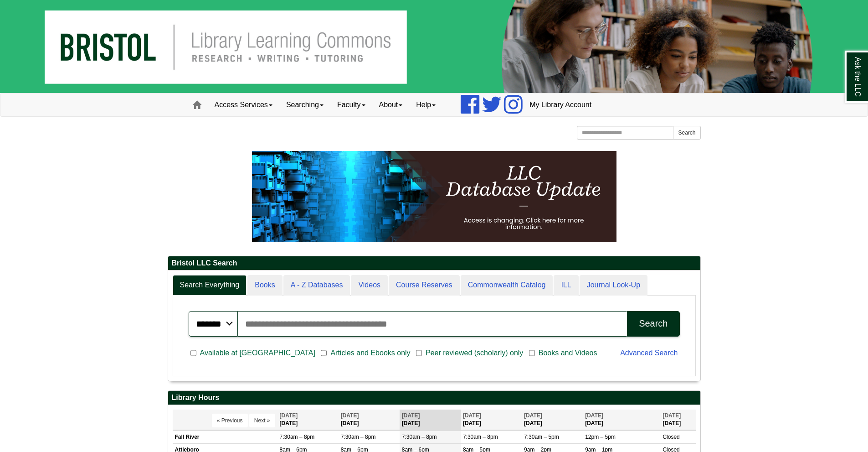 Image resolution: width=868 pixels, height=452 pixels. I want to click on img: HTML tutorial, so click(435, 197).